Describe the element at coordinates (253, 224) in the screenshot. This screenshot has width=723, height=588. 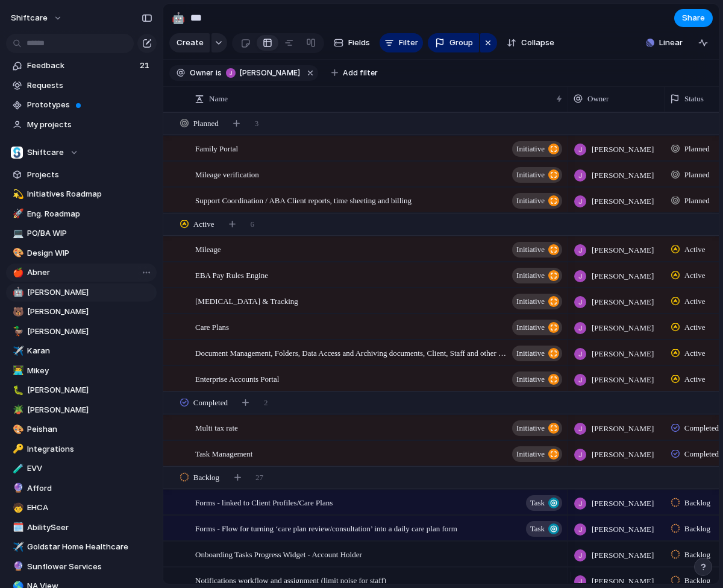
I see `span: 6` at that location.